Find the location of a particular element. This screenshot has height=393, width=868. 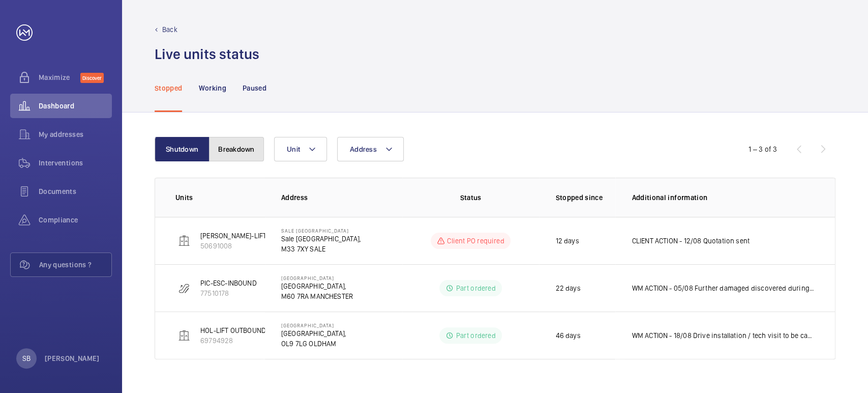

p: HOL-LIFT OUTBOUND is located at coordinates (233, 330).